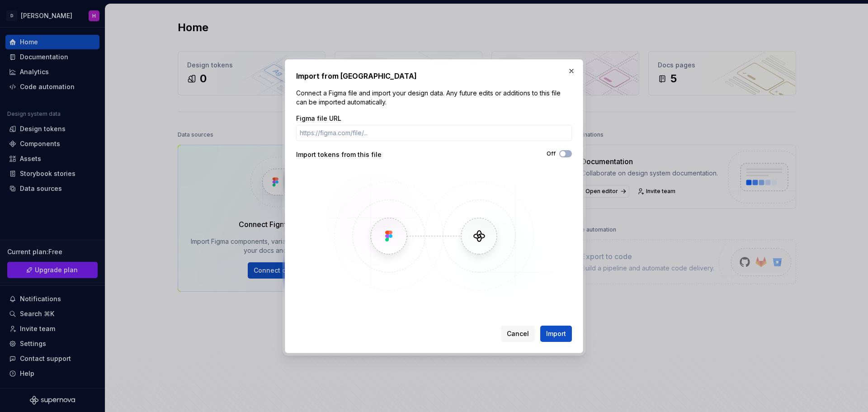 The image size is (868, 412). I want to click on span: Import, so click(556, 334).